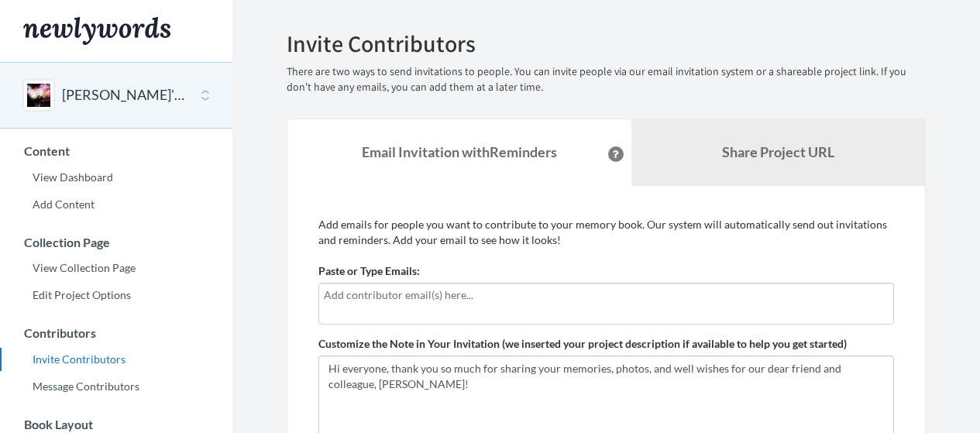  What do you see at coordinates (606, 80) in the screenshot?
I see `p: There are two ways to send invitations to people. You can invite people via our email invitation ...` at bounding box center [606, 80].